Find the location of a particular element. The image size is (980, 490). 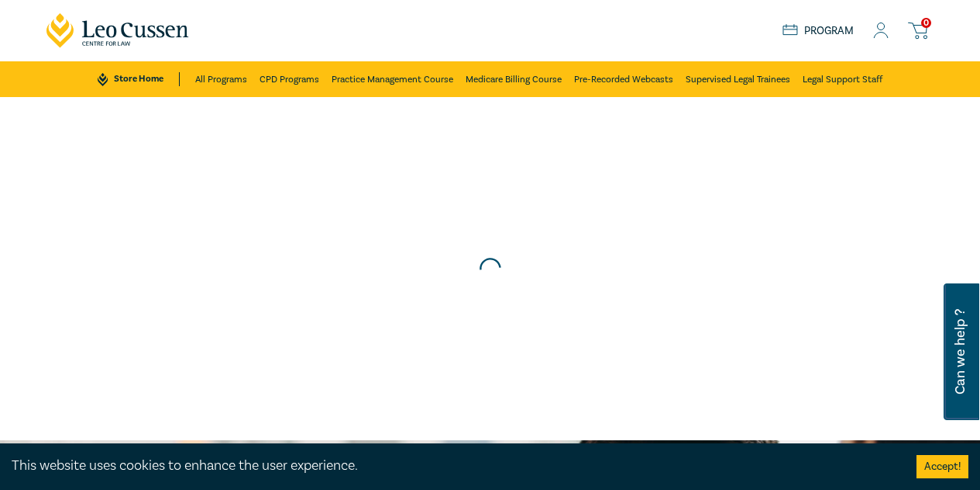

div: This website uses cookies to enhance the user experience. is located at coordinates (452, 466).